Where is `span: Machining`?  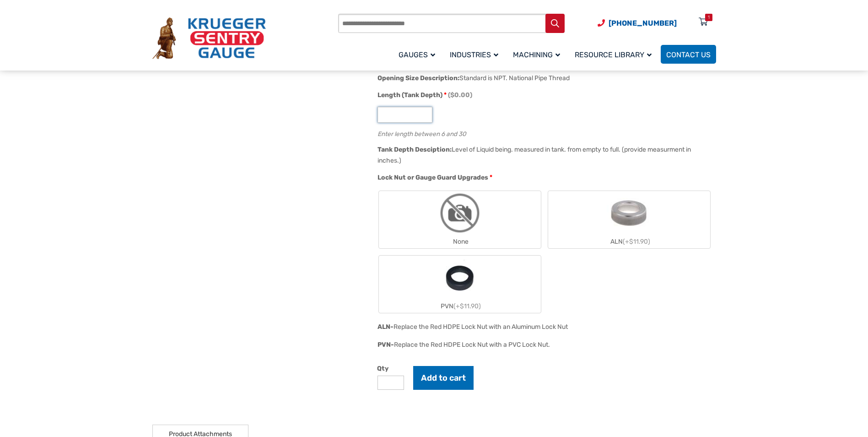
span: Machining is located at coordinates (537, 54).